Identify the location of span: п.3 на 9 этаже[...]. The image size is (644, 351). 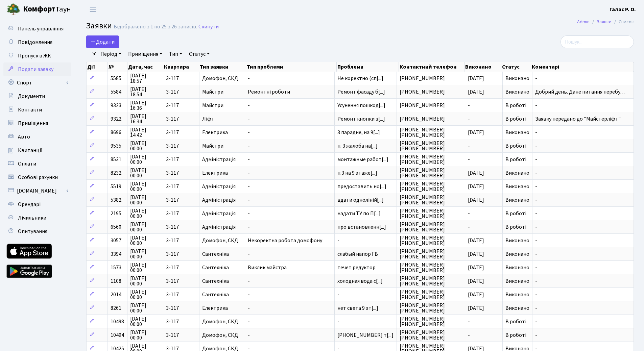
(357, 173).